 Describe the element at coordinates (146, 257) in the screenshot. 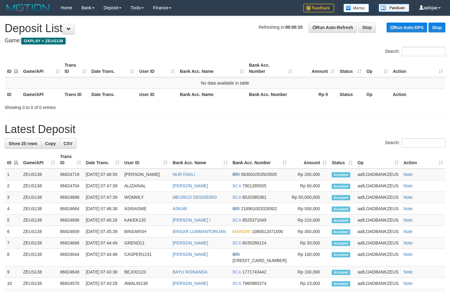

I see `td: CASPER1231` at that location.